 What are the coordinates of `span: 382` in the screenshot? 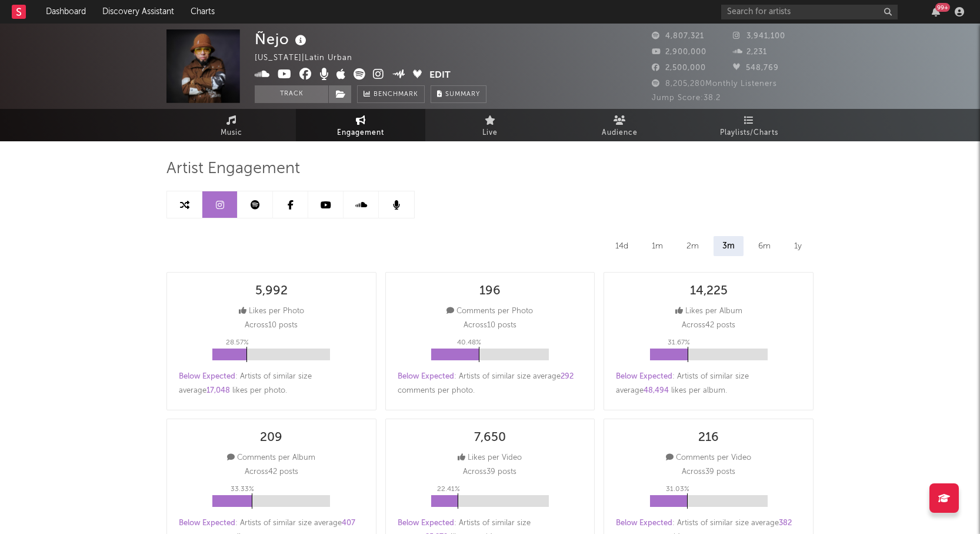 It's located at (786, 523).